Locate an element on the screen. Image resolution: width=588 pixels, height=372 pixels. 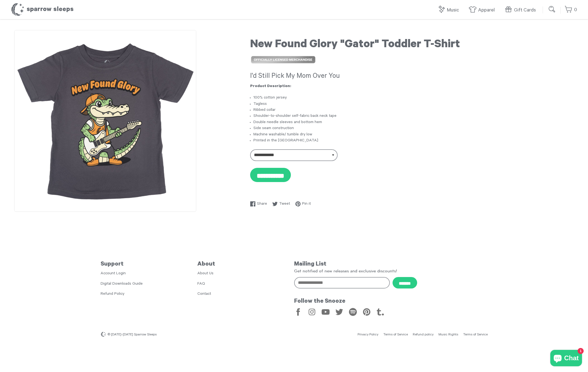
a: FAQ is located at coordinates (201, 284).